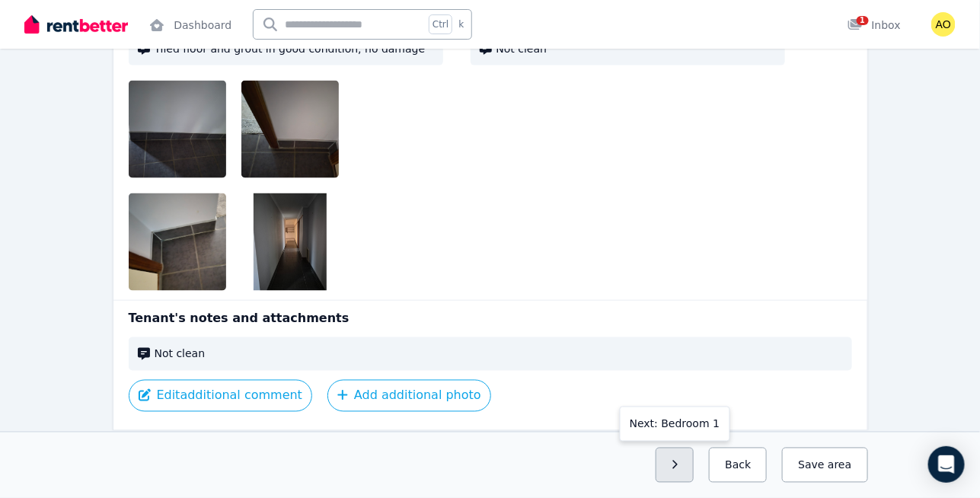 The width and height of the screenshot is (980, 498). Describe the element at coordinates (460, 25) in the screenshot. I see `span: k` at that location.